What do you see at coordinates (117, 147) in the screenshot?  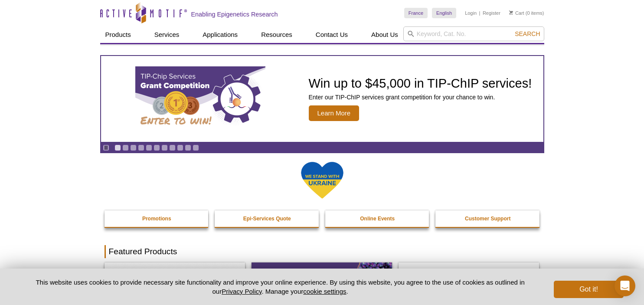 I see `a: Go to slide 1` at bounding box center [117, 147].